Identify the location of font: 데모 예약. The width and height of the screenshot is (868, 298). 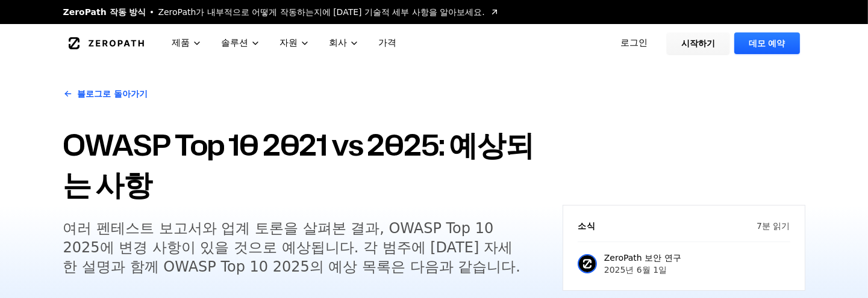
(766, 43).